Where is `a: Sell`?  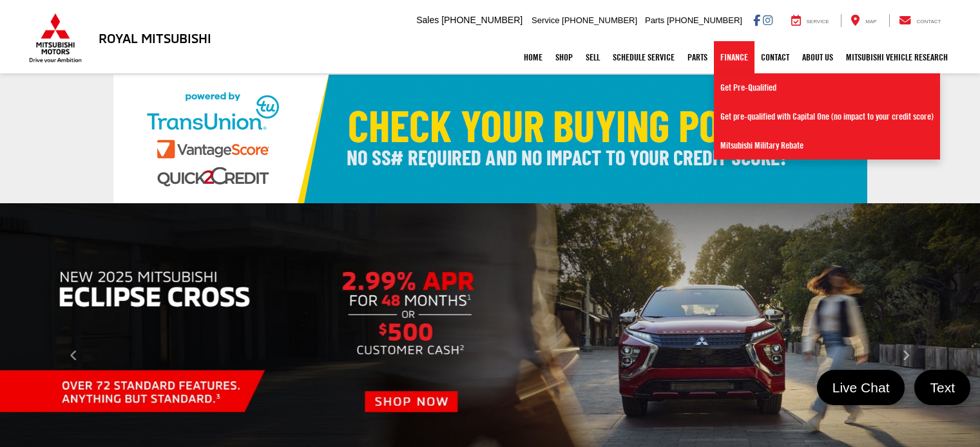
a: Sell is located at coordinates (593, 58).